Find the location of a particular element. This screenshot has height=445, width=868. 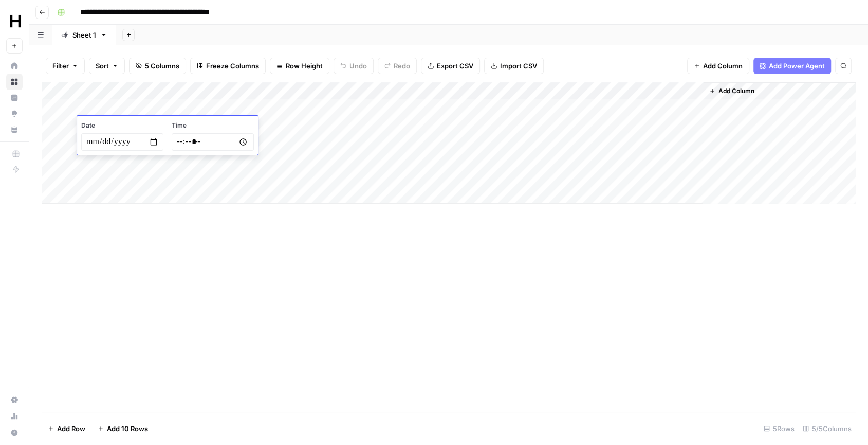

a: Insights is located at coordinates (15, 98).